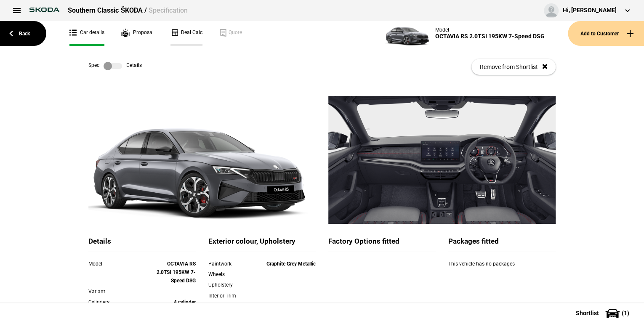 Image resolution: width=644 pixels, height=324 pixels. I want to click on div: Paintwork, so click(230, 264).